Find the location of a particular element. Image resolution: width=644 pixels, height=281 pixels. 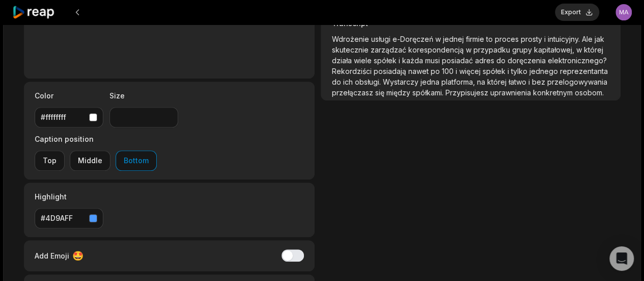

span: platforma, is located at coordinates (459, 82).